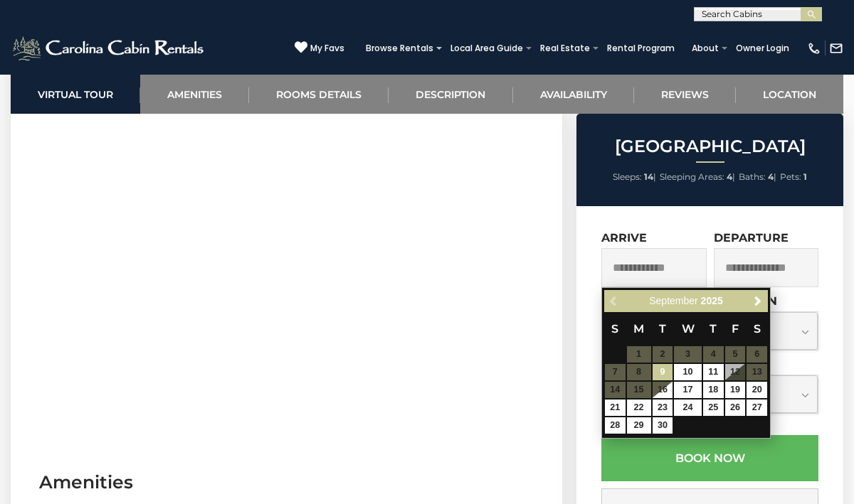  I want to click on a: Reviews, so click(684, 94).